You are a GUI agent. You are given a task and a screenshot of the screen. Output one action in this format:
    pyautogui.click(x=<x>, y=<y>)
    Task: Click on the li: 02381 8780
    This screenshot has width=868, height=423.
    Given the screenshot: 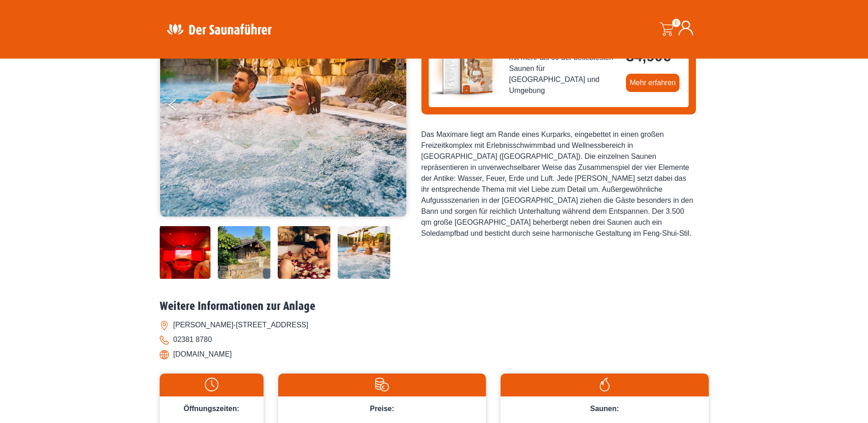 What is the action you would take?
    pyautogui.click(x=434, y=339)
    